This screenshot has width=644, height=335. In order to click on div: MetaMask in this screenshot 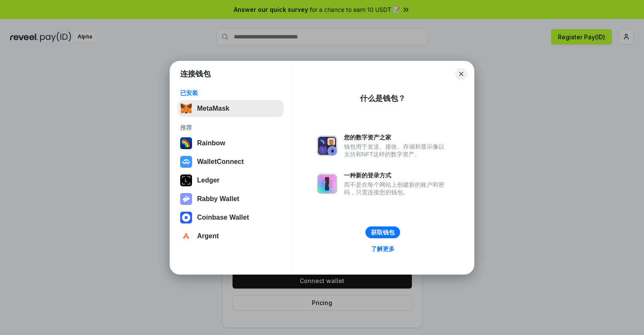, I will do `click(213, 109)`.